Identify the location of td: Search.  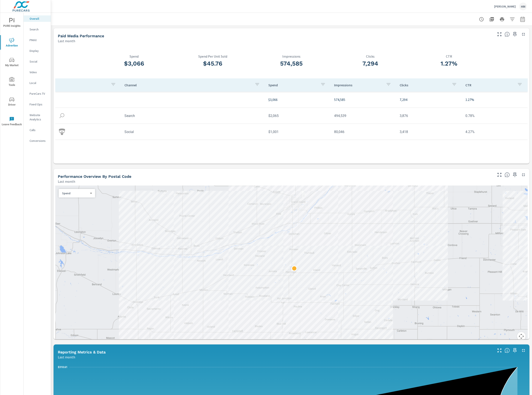
(193, 116).